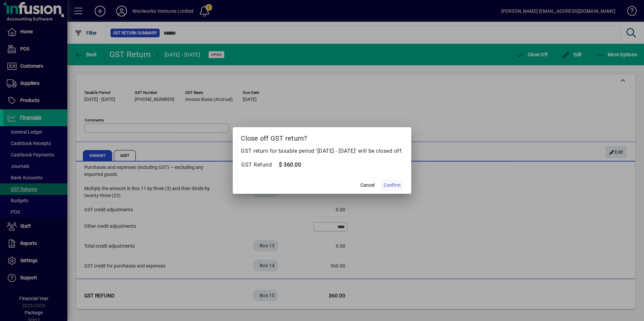  What do you see at coordinates (322, 137) in the screenshot?
I see `h2: Close off GST return?` at bounding box center [322, 137].